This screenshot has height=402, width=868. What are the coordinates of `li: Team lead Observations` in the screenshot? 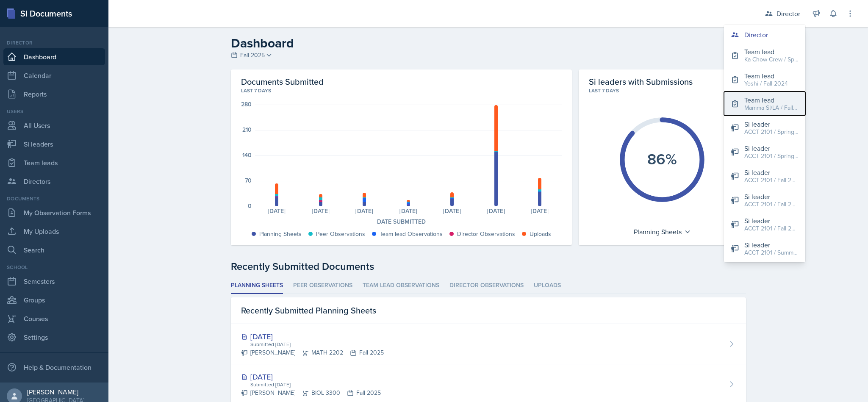 It's located at (401, 285).